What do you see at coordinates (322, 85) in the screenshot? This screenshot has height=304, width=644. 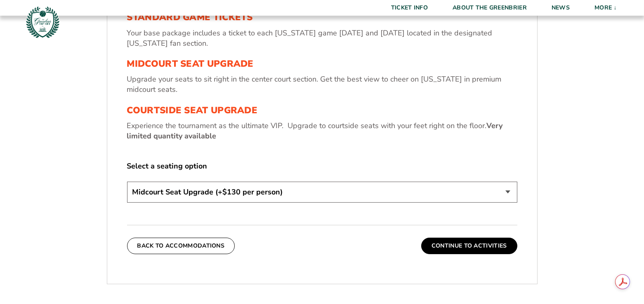 I see `p: Upgrade your seats to sit right in the center court section. Get the best view to cheer on [US_ST...` at bounding box center [322, 85].